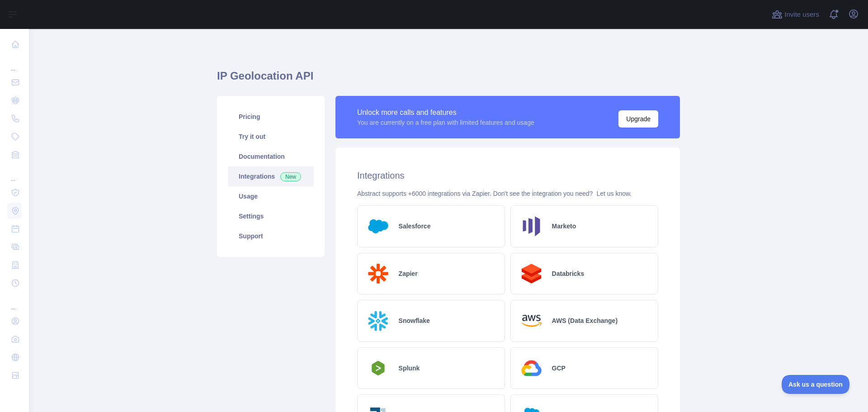 The height and width of the screenshot is (412, 868). Describe the element at coordinates (564, 226) in the screenshot. I see `h2: Marketo` at that location.